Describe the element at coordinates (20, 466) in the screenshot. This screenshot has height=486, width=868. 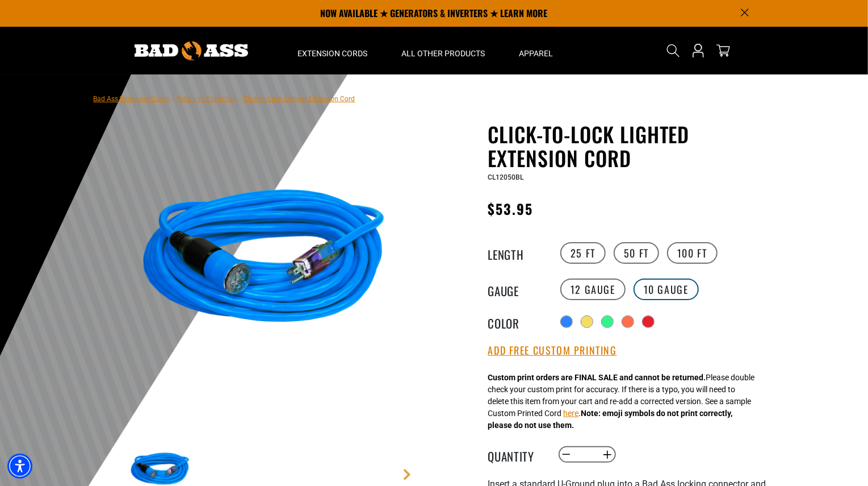
I see `div: Accessibility Menu` at that location.